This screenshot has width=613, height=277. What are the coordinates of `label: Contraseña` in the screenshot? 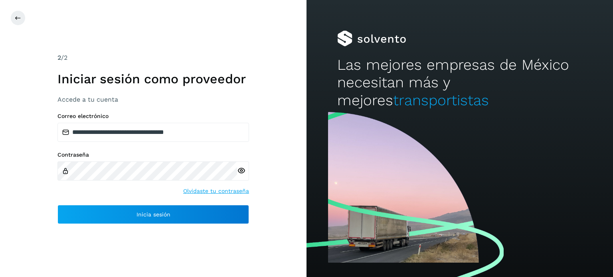 It's located at (153, 155).